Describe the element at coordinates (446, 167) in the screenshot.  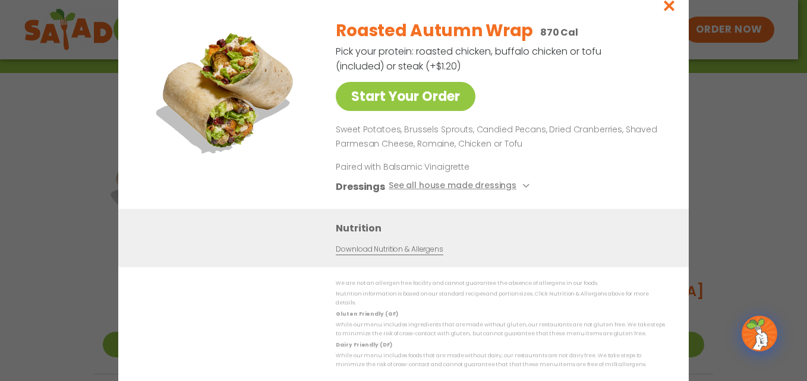
I see `p: Paired with Balsamic Vinaigrette` at that location.